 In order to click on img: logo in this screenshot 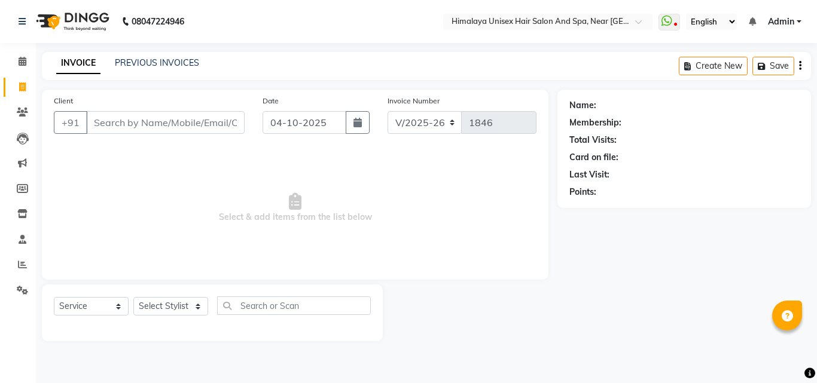, I will do `click(71, 22)`.